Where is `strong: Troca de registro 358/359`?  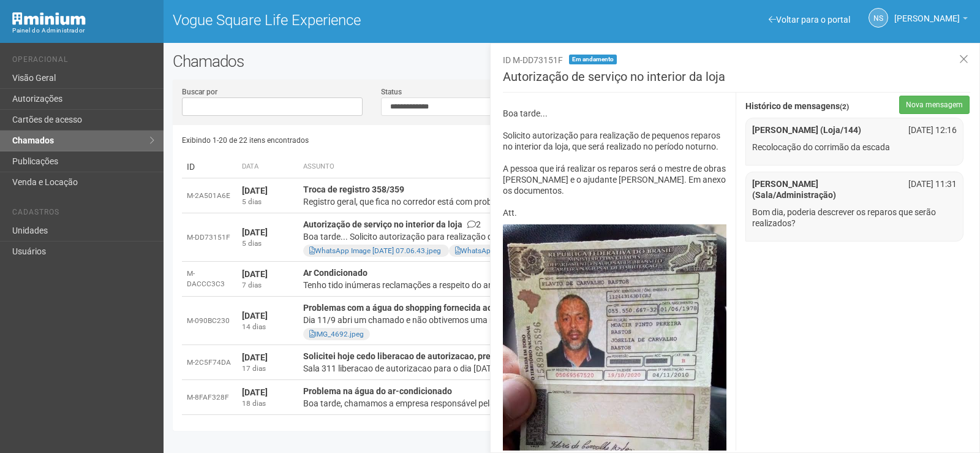
strong: Troca de registro 358/359 is located at coordinates (353, 189).